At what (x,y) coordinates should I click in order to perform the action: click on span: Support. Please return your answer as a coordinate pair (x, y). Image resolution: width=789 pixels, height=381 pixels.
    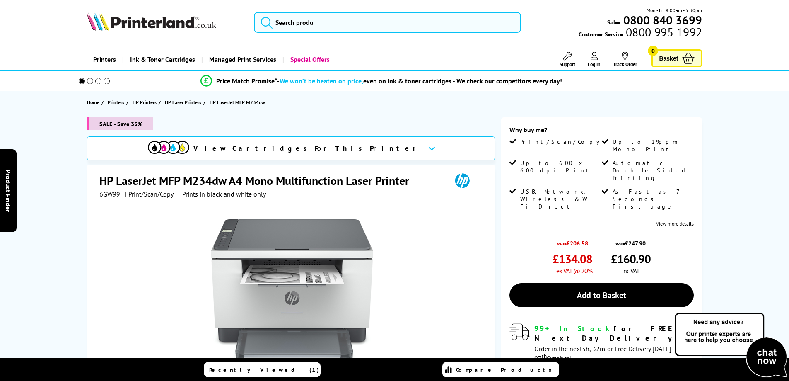
    Looking at the image, I should click on (568, 64).